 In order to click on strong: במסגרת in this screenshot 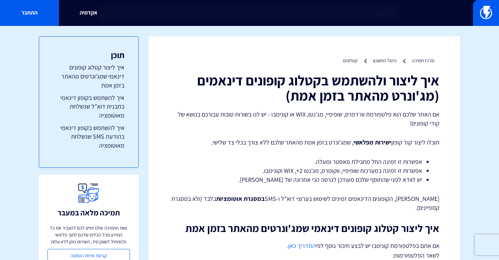, I will do `click(254, 199)`.